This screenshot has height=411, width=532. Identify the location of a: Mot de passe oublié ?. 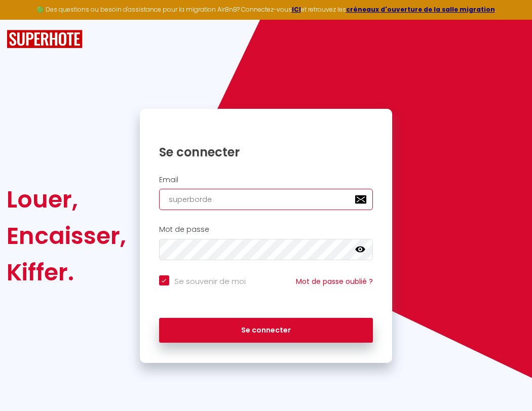
(335, 281).